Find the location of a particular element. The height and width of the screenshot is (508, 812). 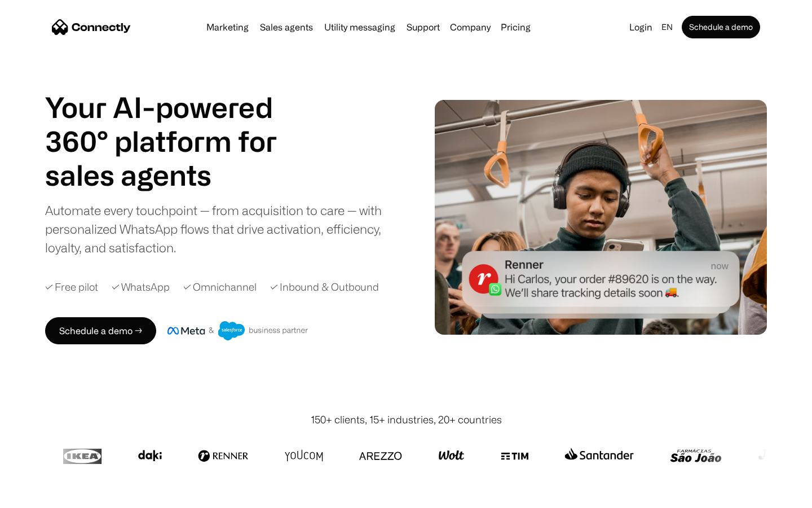

h1: sales agents is located at coordinates (175, 175).